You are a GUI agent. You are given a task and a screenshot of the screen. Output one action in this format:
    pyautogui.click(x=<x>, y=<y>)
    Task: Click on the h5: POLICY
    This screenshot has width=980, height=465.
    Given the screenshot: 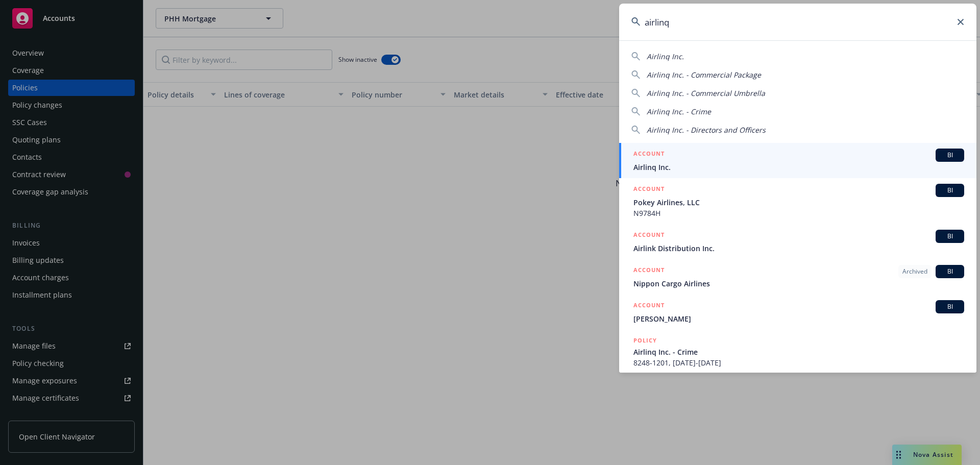 What is the action you would take?
    pyautogui.click(x=645, y=340)
    